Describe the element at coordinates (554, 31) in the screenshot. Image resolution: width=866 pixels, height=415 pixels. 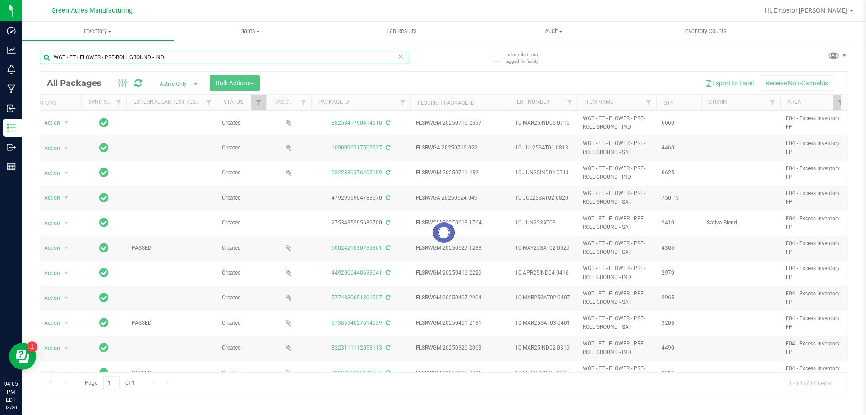
I see `span: Audit` at that location.